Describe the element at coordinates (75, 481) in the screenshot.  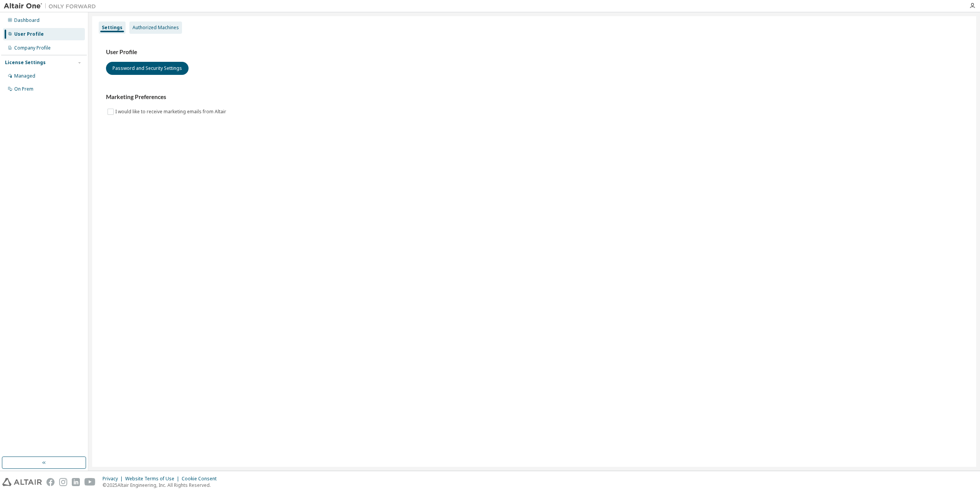
I see `img: linkedin.svg` at that location.